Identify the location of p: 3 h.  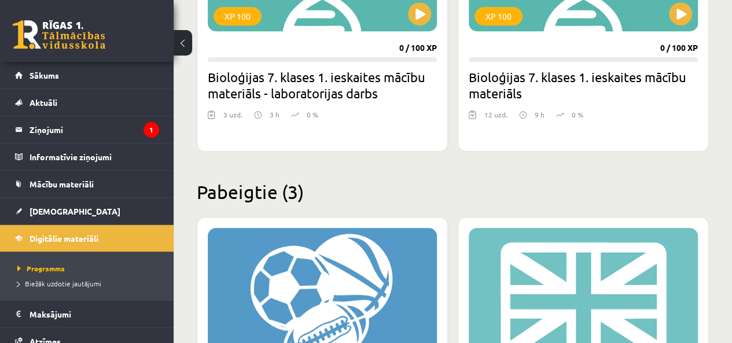
(274, 115).